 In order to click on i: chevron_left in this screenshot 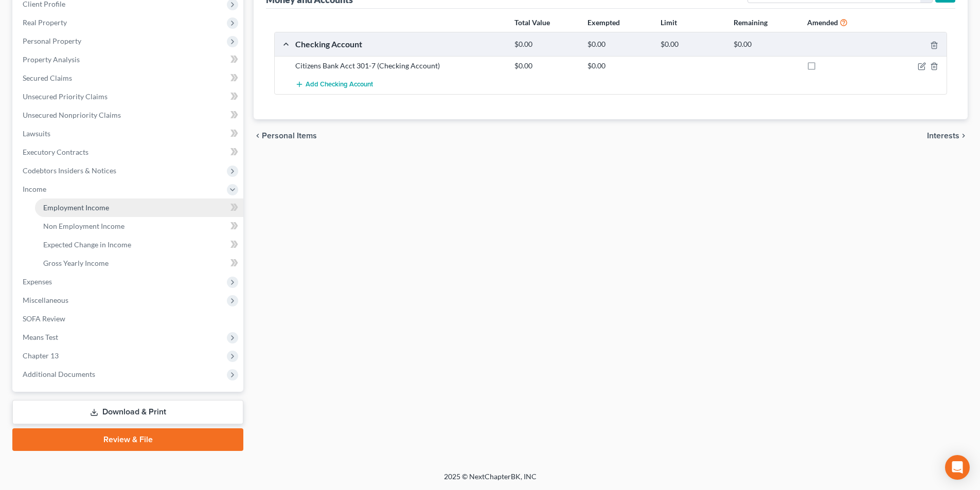, I will do `click(258, 136)`.